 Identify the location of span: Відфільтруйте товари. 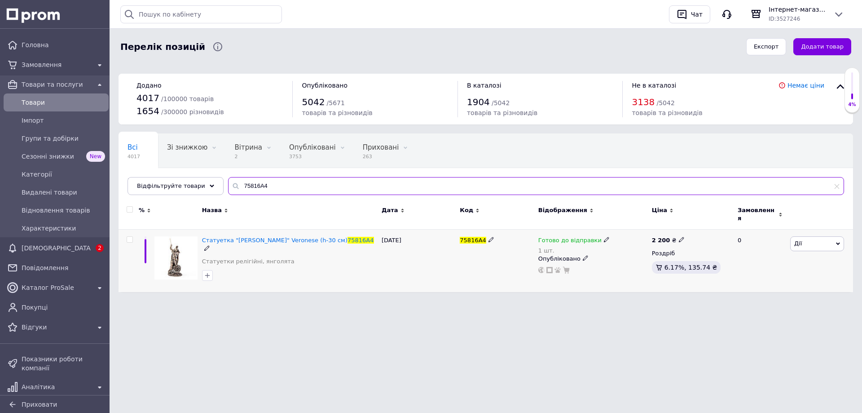
(171, 185).